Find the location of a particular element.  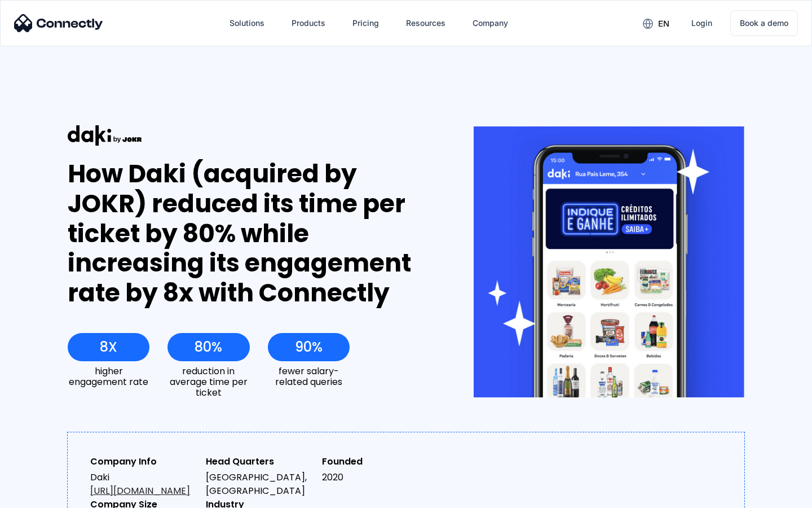

a: Login is located at coordinates (702, 23).